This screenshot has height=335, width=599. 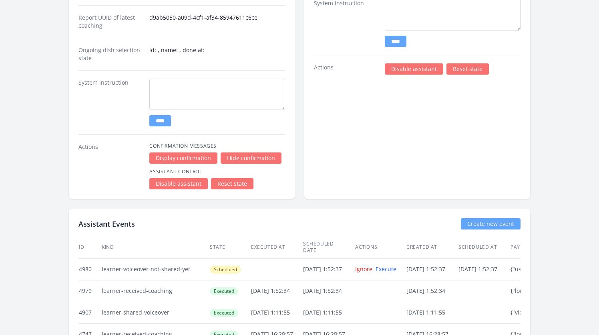 What do you see at coordinates (277, 247) in the screenshot?
I see `th: Executed at` at bounding box center [277, 247].